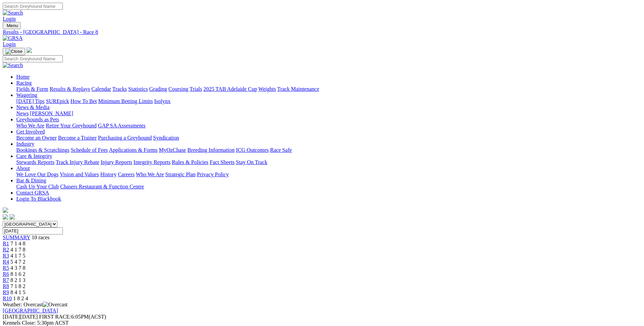  I want to click on a: Care & Integrity, so click(34, 156).